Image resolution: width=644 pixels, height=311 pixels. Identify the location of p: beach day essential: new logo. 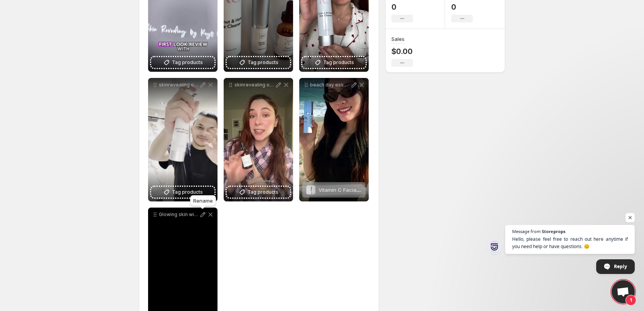
(330, 85).